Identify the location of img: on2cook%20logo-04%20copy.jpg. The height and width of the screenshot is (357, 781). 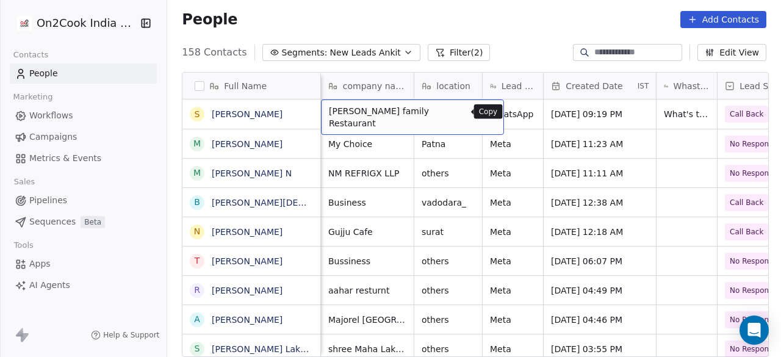
(24, 23).